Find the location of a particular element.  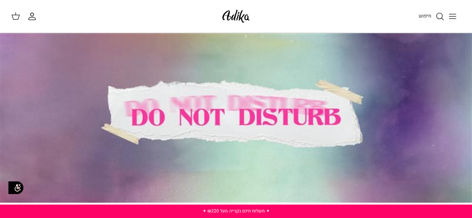

button: Toggle menu is located at coordinates (453, 16).